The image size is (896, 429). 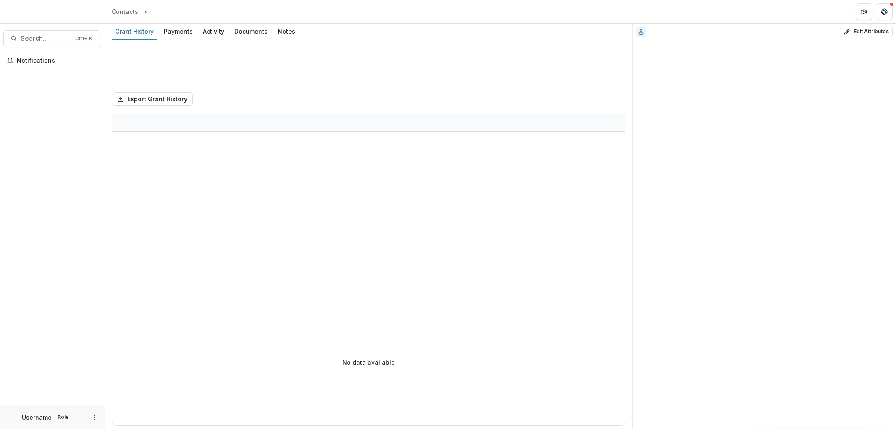 I want to click on button: Search..., so click(x=52, y=39).